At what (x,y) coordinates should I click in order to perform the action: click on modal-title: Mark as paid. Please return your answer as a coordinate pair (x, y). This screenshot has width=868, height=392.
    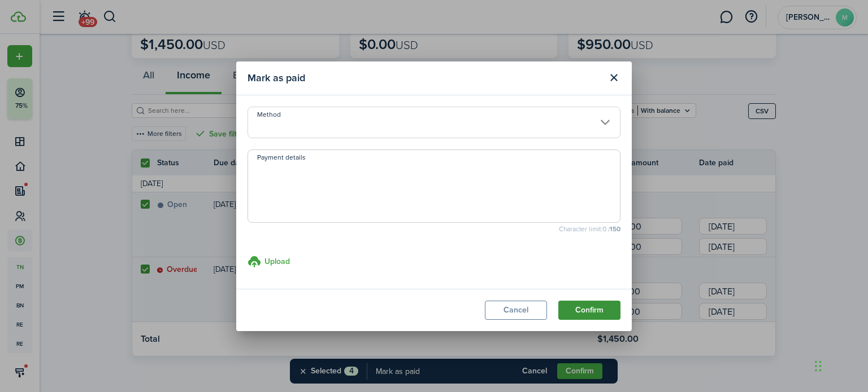
    Looking at the image, I should click on (424, 78).